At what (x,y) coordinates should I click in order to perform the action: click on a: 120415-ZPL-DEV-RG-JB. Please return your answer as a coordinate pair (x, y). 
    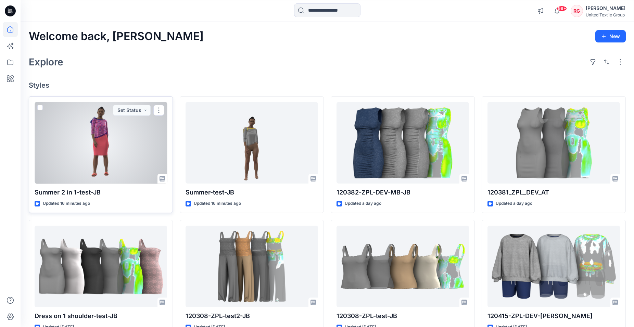
    Looking at the image, I should click on (553, 266).